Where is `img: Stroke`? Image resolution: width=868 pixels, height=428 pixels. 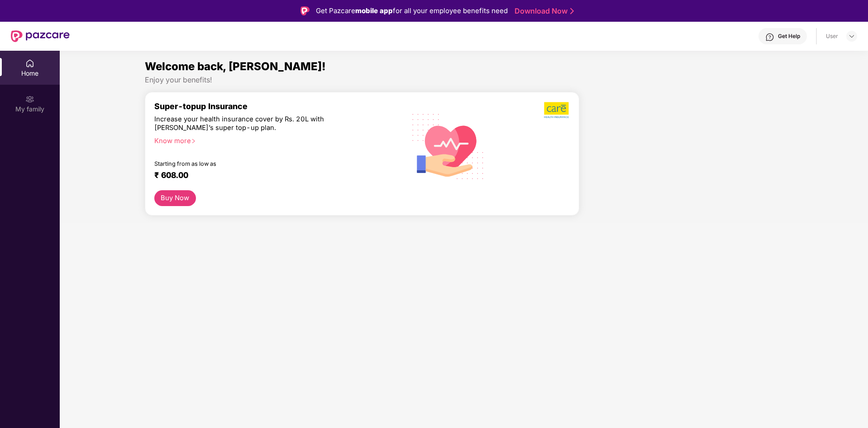 img: Stroke is located at coordinates (571, 11).